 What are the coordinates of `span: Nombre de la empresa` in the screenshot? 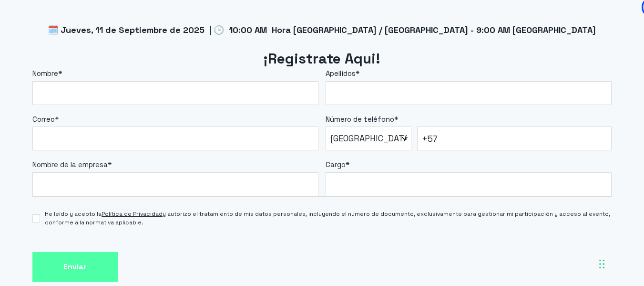 It's located at (70, 164).